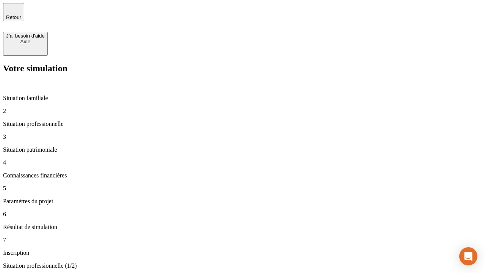  Describe the element at coordinates (243, 163) in the screenshot. I see `p: 4` at that location.